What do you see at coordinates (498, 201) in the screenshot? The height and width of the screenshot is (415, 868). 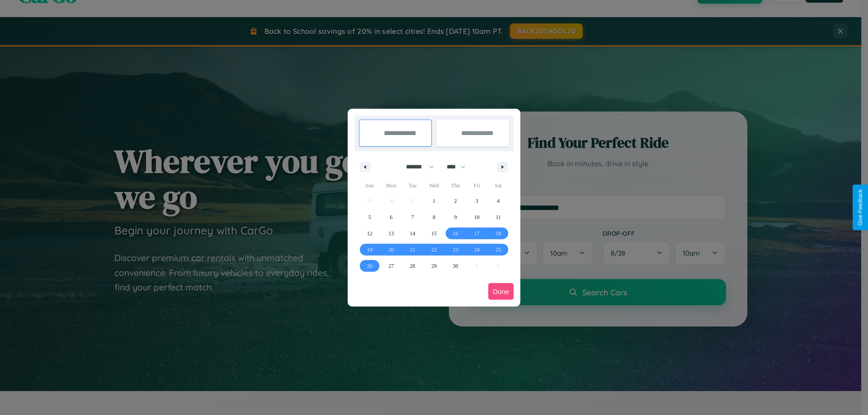 I see `span: 4` at bounding box center [498, 201].